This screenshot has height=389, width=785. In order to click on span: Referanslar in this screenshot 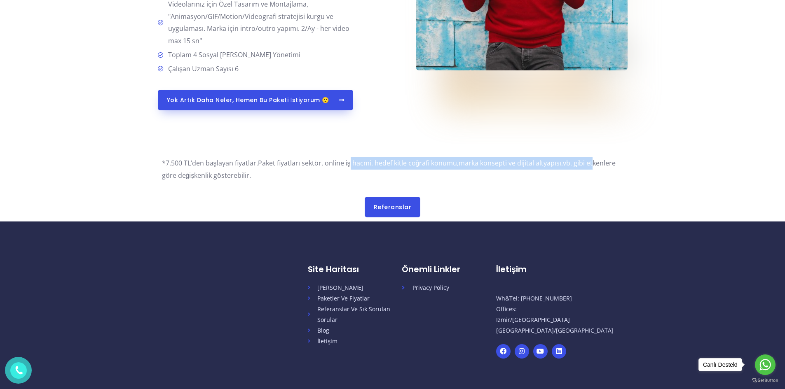, I will do `click(392, 207)`.